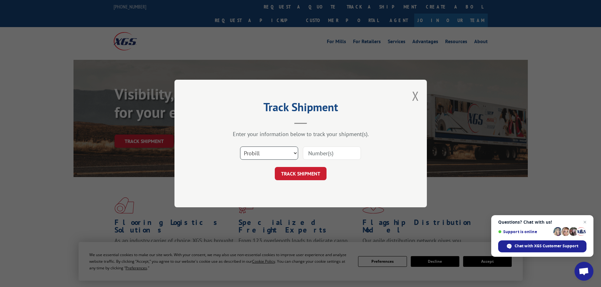 The width and height of the screenshot is (601, 287). What do you see at coordinates (542, 222) in the screenshot?
I see `span: Questions? Chat with us!` at bounding box center [542, 222].